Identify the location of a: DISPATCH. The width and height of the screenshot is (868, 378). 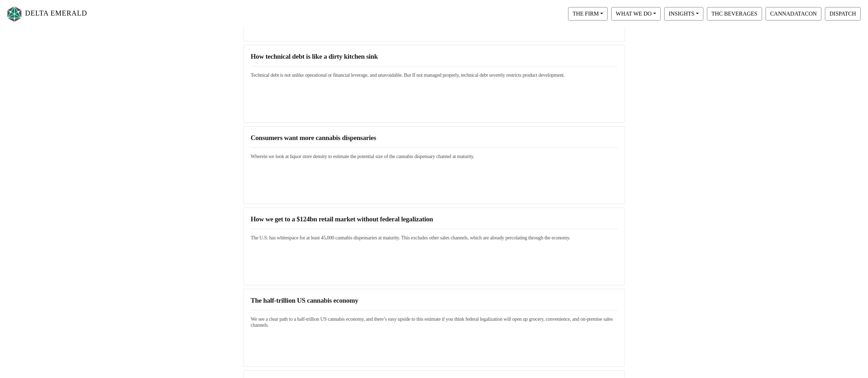
(842, 13).